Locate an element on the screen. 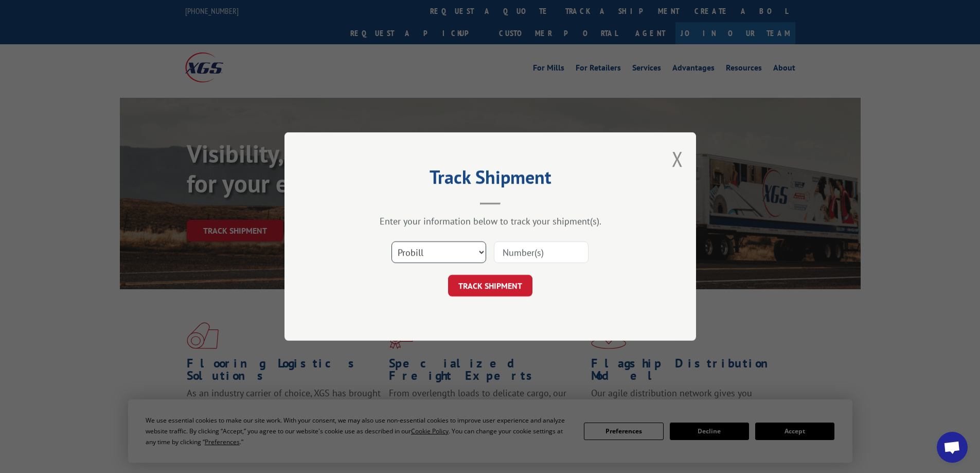 The height and width of the screenshot is (473, 980). button: TRACK SHIPMENT is located at coordinates (490, 286).